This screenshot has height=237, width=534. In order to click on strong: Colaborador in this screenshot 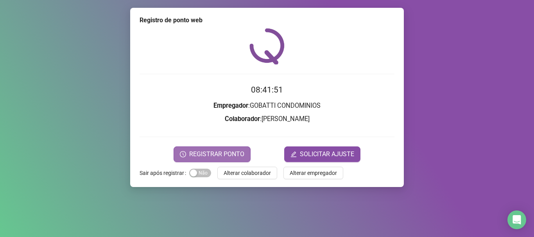, I will do `click(242, 119)`.